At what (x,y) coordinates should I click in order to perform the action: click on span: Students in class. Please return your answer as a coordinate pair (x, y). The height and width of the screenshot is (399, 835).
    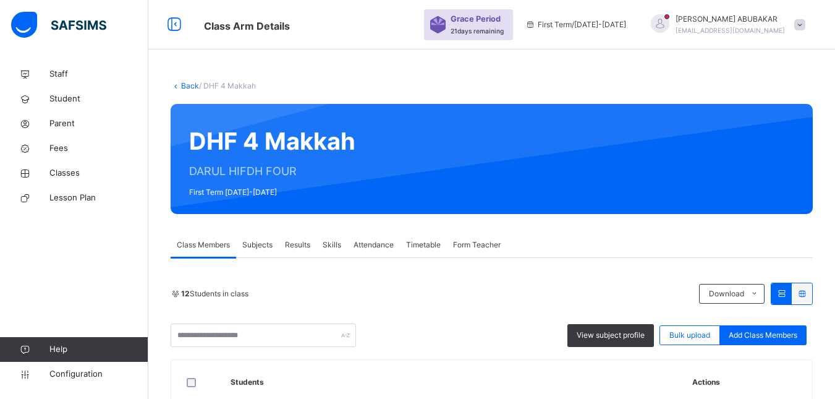
    Looking at the image, I should click on (214, 294).